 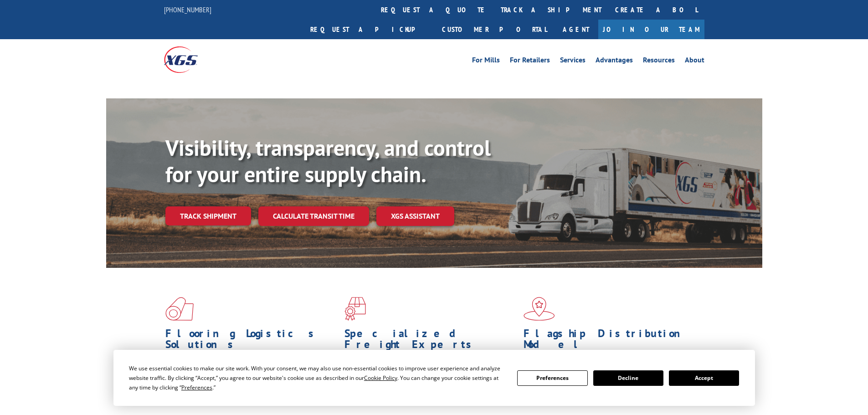 What do you see at coordinates (208, 216) in the screenshot?
I see `a: Track shipment` at bounding box center [208, 216].